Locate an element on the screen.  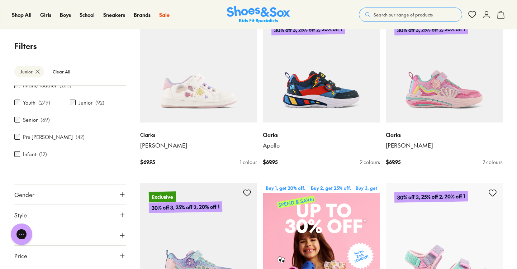
a: Brands is located at coordinates (142, 15).